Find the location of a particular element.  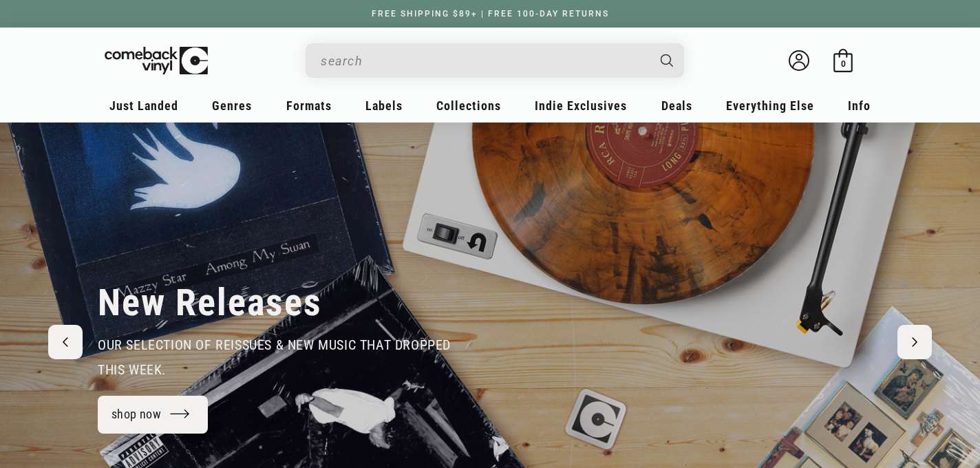

button: Previous slide is located at coordinates (65, 342).